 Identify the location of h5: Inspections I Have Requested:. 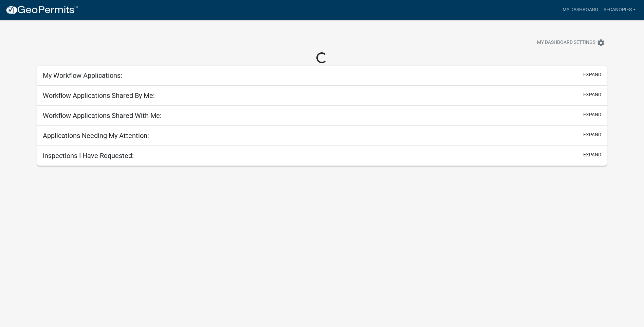
(88, 156).